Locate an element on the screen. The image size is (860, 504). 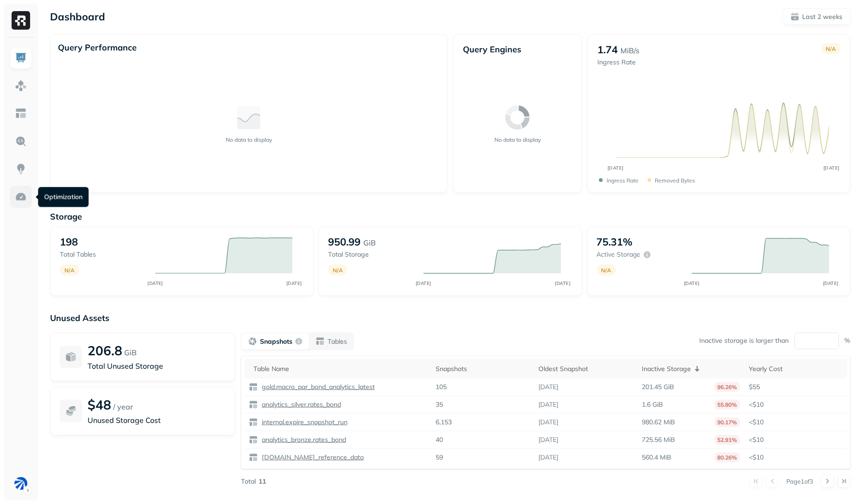
p: Tables is located at coordinates (337, 342).